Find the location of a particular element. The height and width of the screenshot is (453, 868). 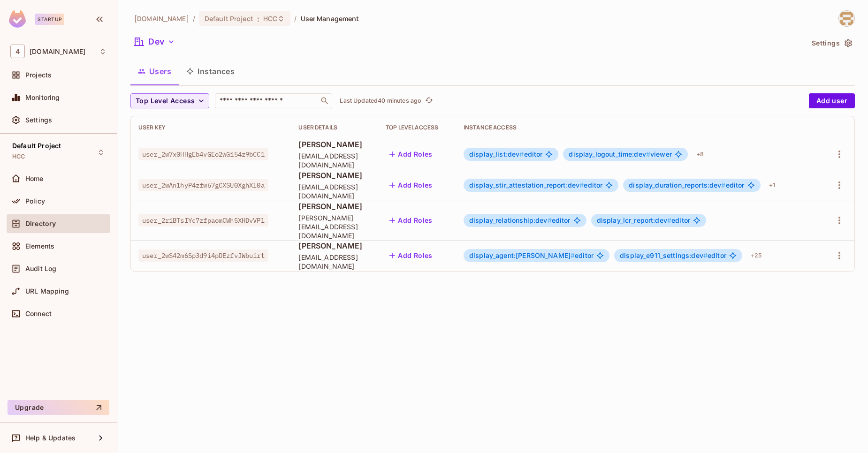

button: Instances is located at coordinates (210, 71).